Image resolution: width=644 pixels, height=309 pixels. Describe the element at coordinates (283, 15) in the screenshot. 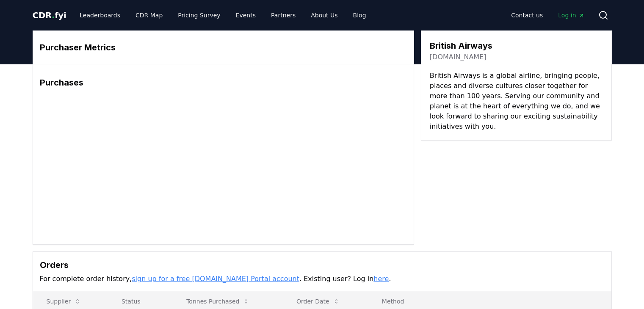

I see `a: Partners` at that location.